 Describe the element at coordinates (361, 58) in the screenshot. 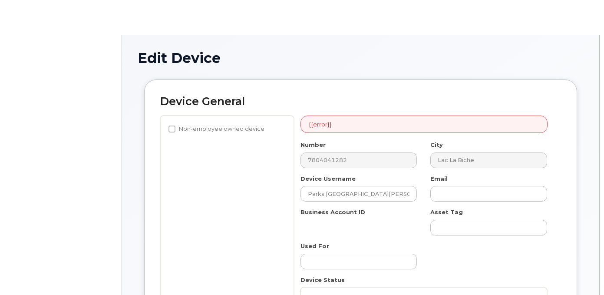

I see `h1: Edit Device` at that location.